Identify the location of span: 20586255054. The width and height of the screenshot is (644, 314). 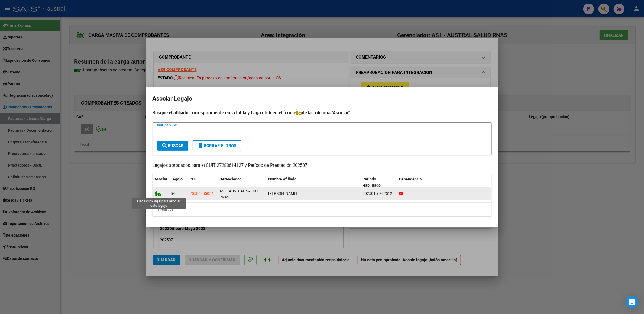
(202, 193).